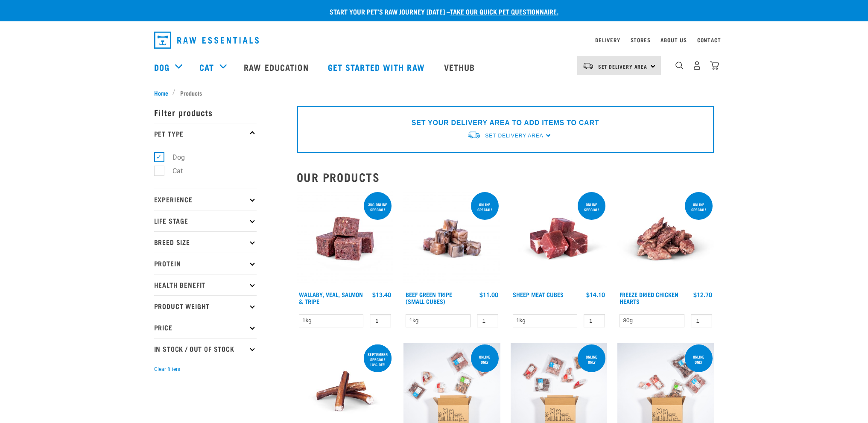 The image size is (868, 423). What do you see at coordinates (715, 65) in the screenshot?
I see `img: home-icon@2x.png` at bounding box center [715, 65].